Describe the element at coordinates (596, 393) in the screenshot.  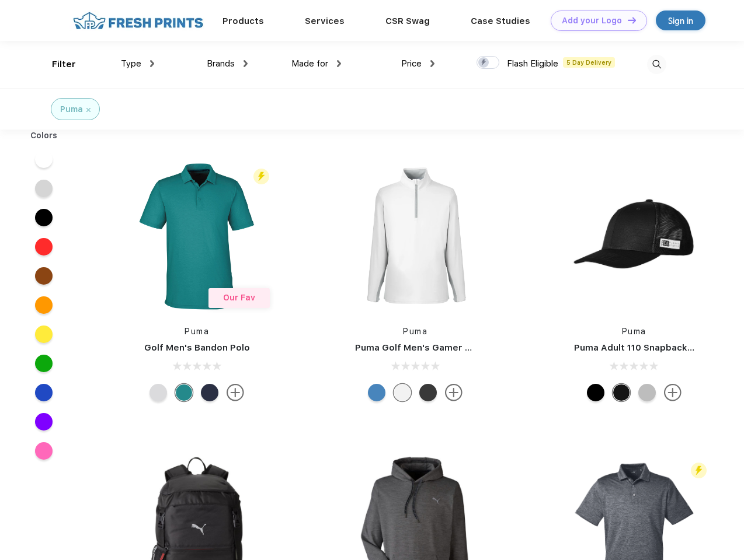
I see `div: Pma Blk Pma Blk` at that location.